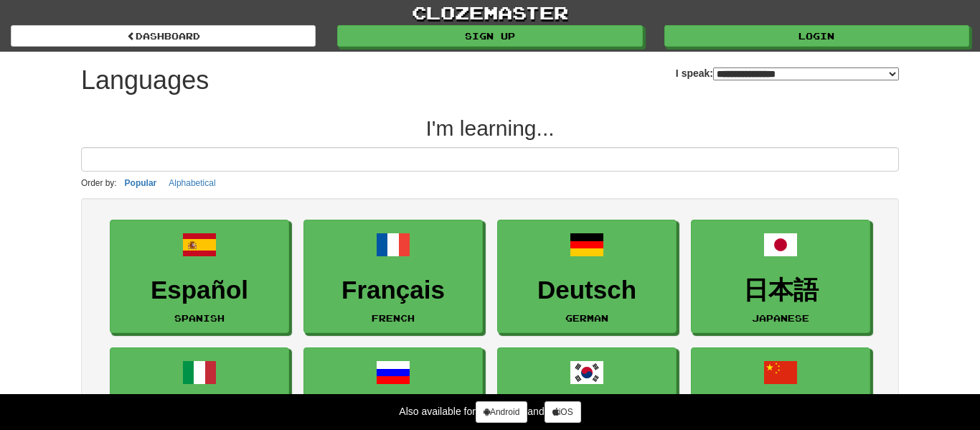 The image size is (980, 430). Describe the element at coordinates (563, 412) in the screenshot. I see `a: iOS` at that location.